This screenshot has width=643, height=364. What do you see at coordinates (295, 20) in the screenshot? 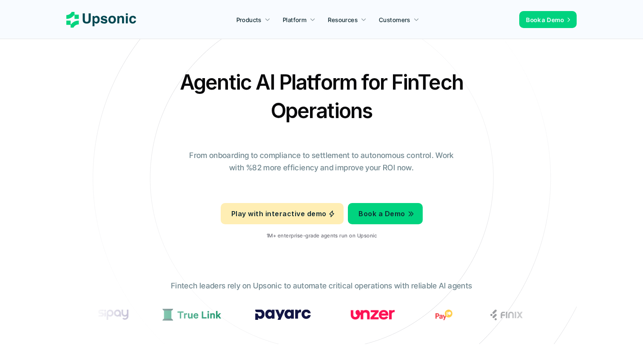
I see `p: Platform` at bounding box center [295, 20].